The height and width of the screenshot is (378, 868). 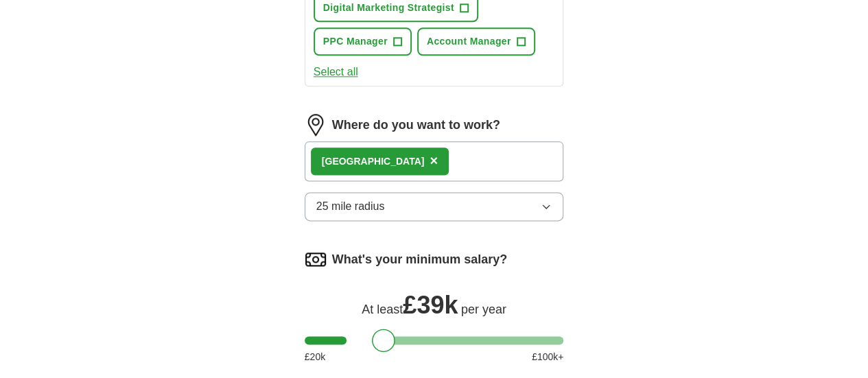 I want to click on span: £ 100 k+, so click(x=548, y=357).